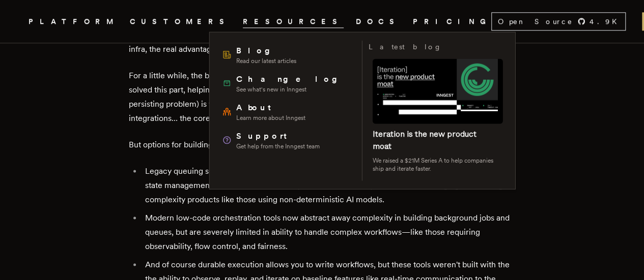  Describe the element at coordinates (452, 22) in the screenshot. I see `a: PRICING` at that location.